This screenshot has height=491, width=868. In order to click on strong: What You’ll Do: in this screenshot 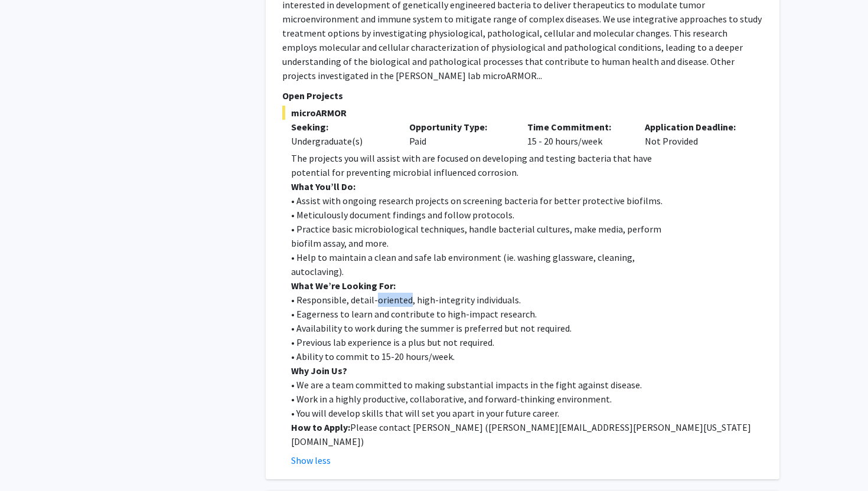, I will do `click(323, 187)`.